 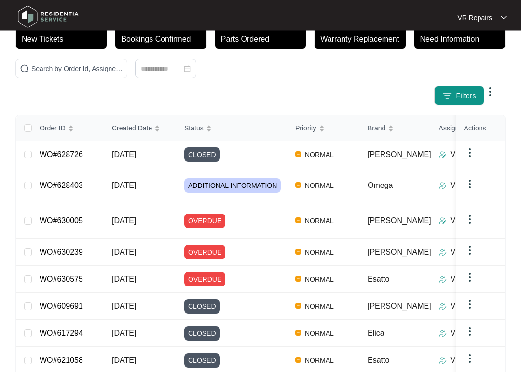 What do you see at coordinates (48, 17) in the screenshot?
I see `img: residentia service logo` at bounding box center [48, 17].